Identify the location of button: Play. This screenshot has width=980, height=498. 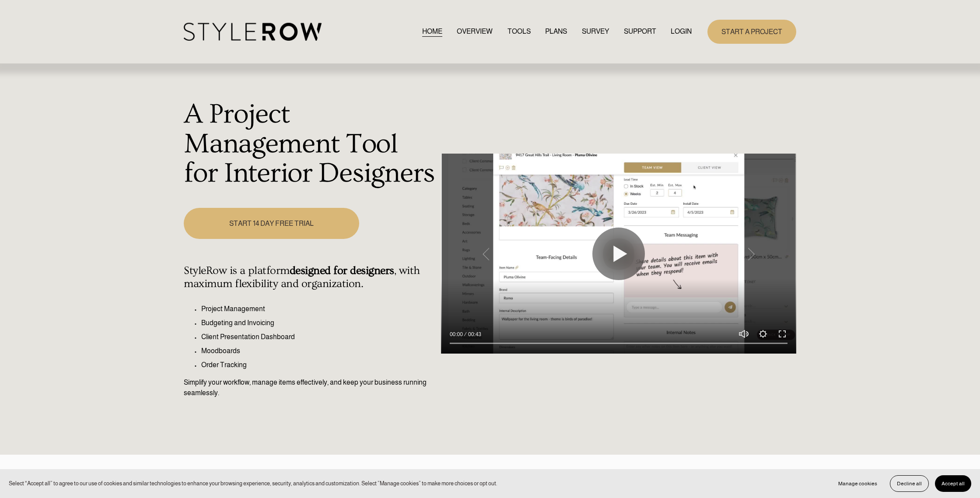
(618, 254).